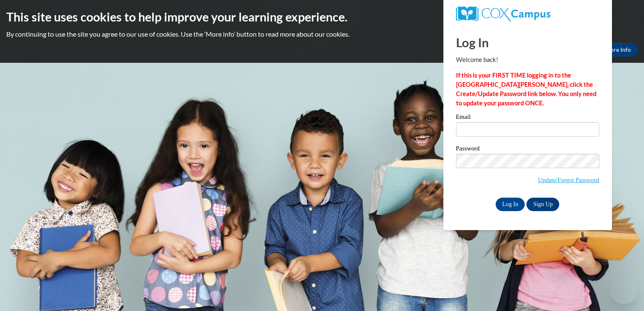  What do you see at coordinates (569, 180) in the screenshot?
I see `a: Update/Forgot Password` at bounding box center [569, 180].